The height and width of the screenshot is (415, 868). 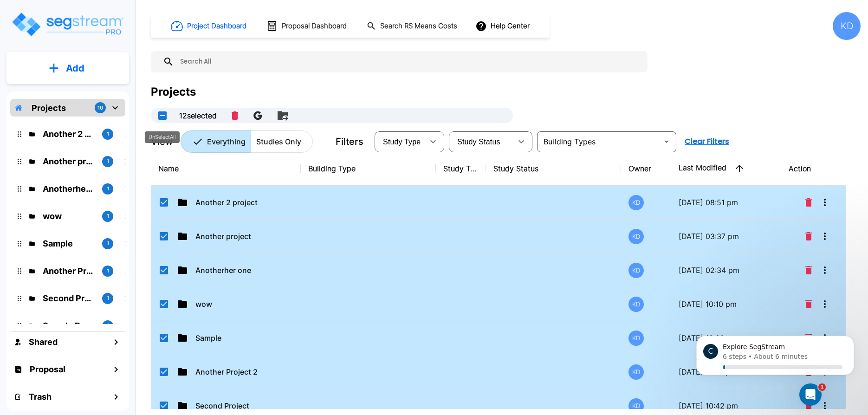 What do you see at coordinates (283, 116) in the screenshot?
I see `button: Move` at bounding box center [283, 116].